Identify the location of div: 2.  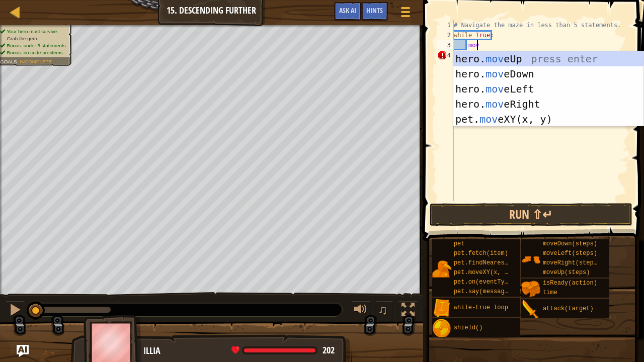
(445, 35).